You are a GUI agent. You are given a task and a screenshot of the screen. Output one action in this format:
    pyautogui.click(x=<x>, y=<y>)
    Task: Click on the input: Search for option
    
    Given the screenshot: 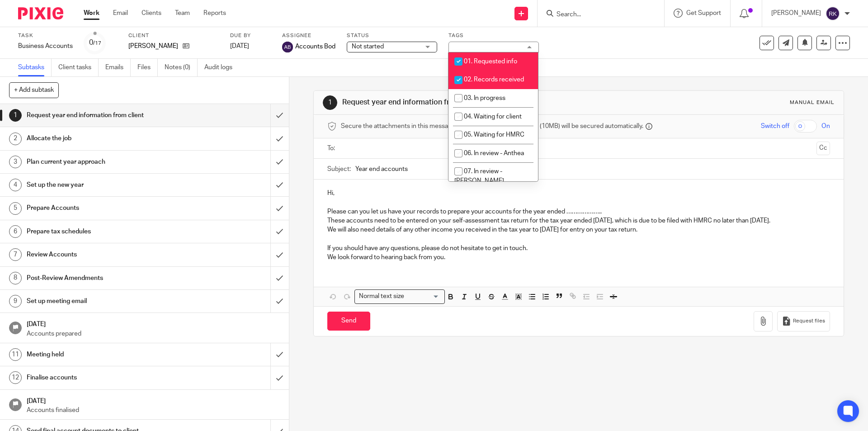 What is the action you would take?
    pyautogui.click(x=423, y=296)
    